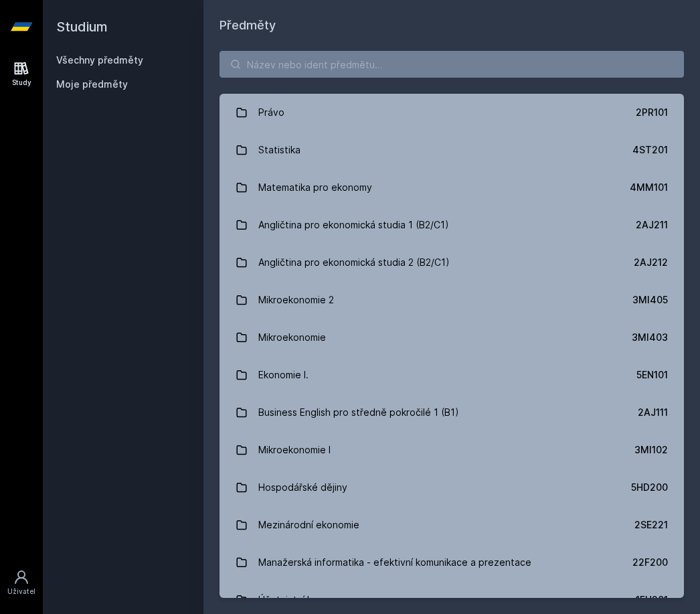 The width and height of the screenshot is (700, 614). What do you see at coordinates (279, 150) in the screenshot?
I see `div: Statistika` at bounding box center [279, 150].